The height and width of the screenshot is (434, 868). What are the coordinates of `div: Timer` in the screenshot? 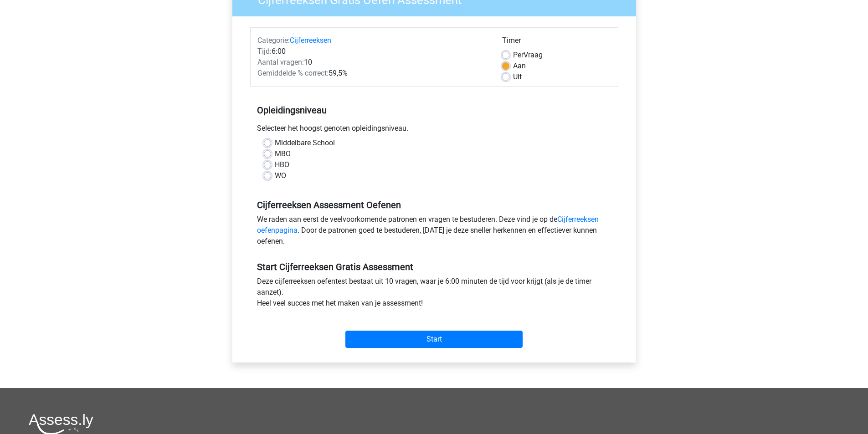 It's located at (556, 42).